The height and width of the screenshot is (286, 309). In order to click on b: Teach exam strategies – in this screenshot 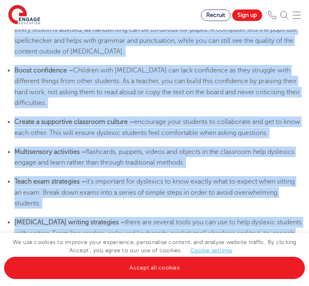, I will do `click(50, 181)`.